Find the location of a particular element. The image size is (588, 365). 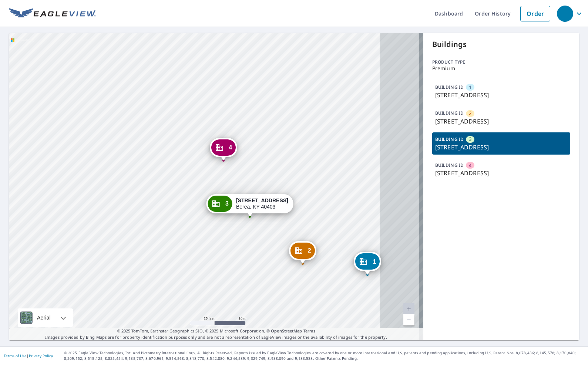

a: Order is located at coordinates (535, 14).